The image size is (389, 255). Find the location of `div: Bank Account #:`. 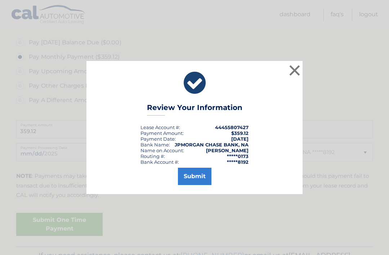

div: Bank Account #: is located at coordinates (160, 162).